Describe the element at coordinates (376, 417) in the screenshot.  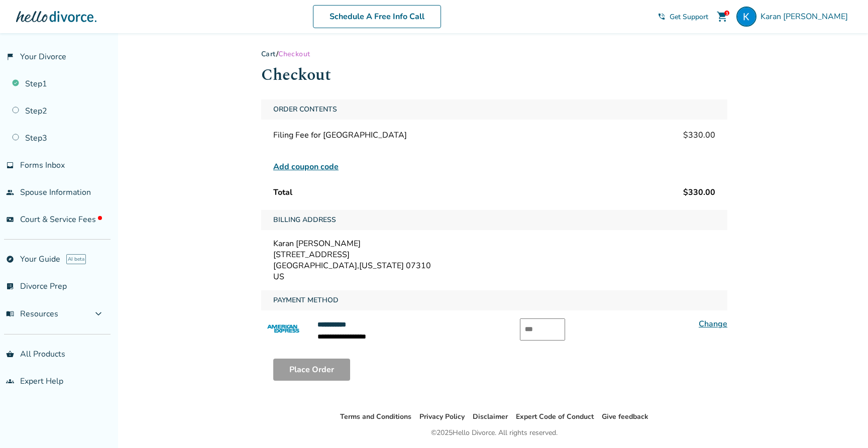
I see `a: Terms and Conditions` at that location.